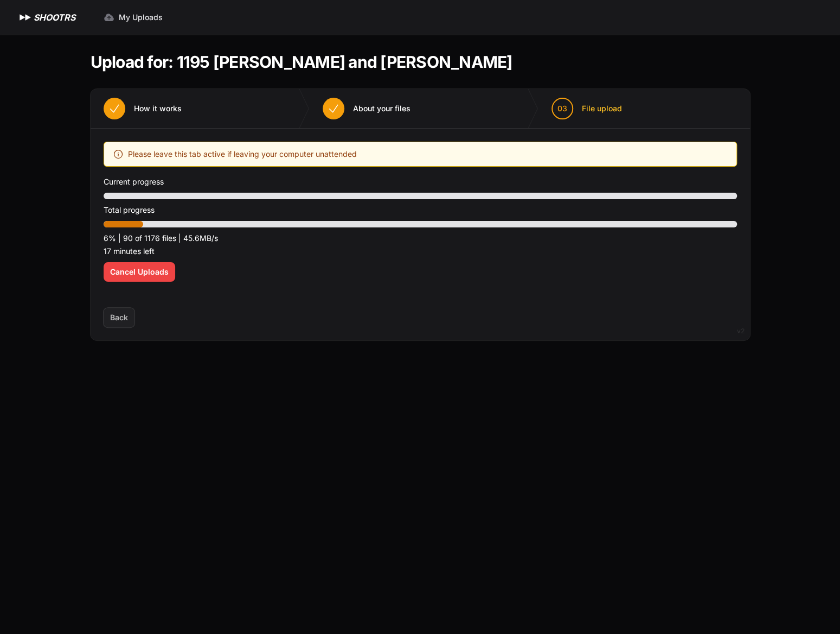 The image size is (840, 634). Describe the element at coordinates (141, 18) in the screenshot. I see `span: My Uploads` at that location.